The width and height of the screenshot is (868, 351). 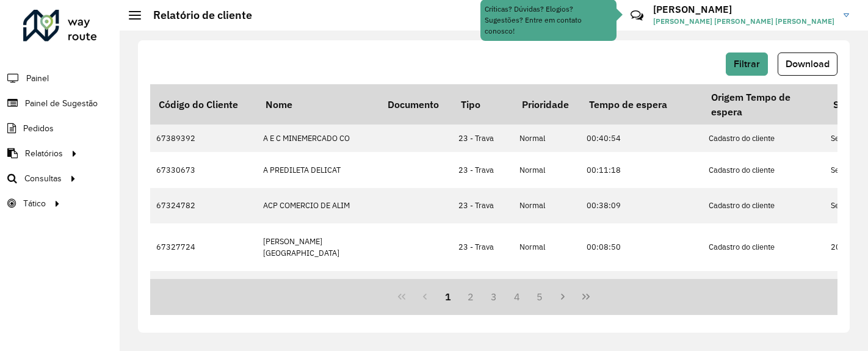 I want to click on td: A E C MINEMERCADO CO, so click(x=318, y=138).